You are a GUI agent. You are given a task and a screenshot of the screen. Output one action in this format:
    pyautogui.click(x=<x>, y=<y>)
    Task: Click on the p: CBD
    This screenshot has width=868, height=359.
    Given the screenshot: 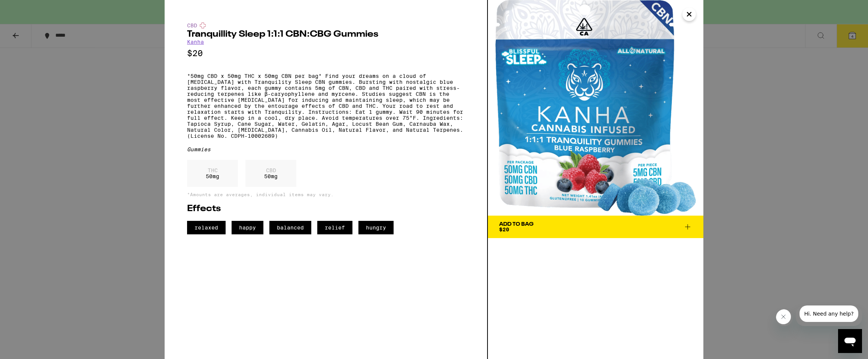 What is the action you would take?
    pyautogui.click(x=271, y=170)
    